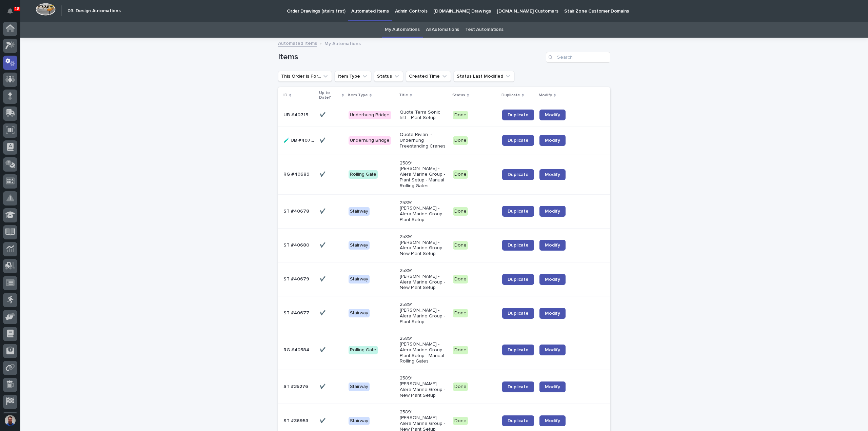 The width and height of the screenshot is (868, 431). What do you see at coordinates (330, 95) in the screenshot?
I see `p: Up to Date?` at bounding box center [330, 95].